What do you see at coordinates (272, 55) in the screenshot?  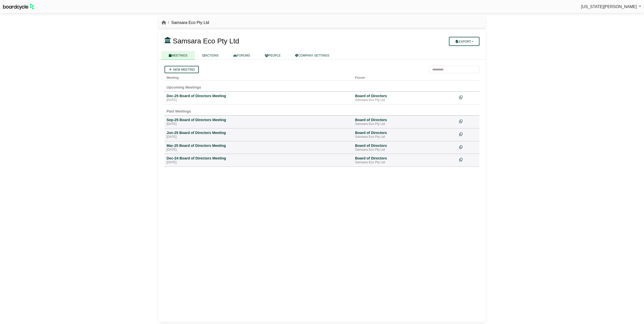 I see `a: PEOPLE` at bounding box center [272, 55].